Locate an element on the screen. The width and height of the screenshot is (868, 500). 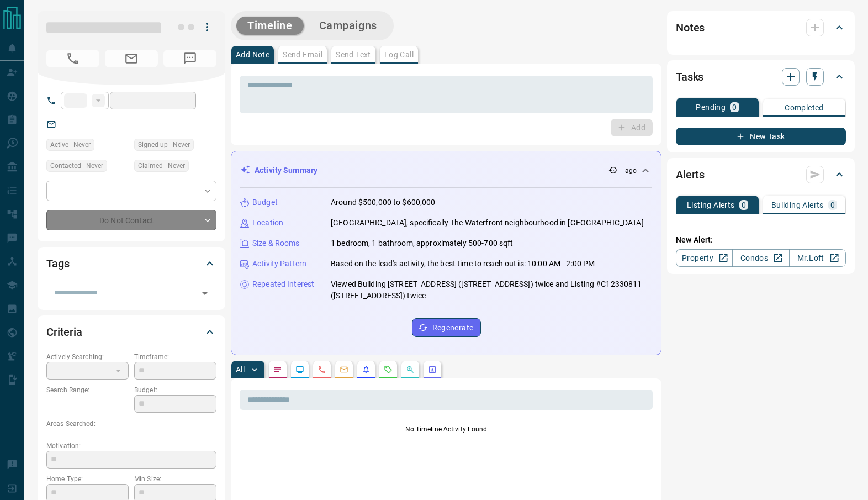
div: Notes is located at coordinates (762, 28).